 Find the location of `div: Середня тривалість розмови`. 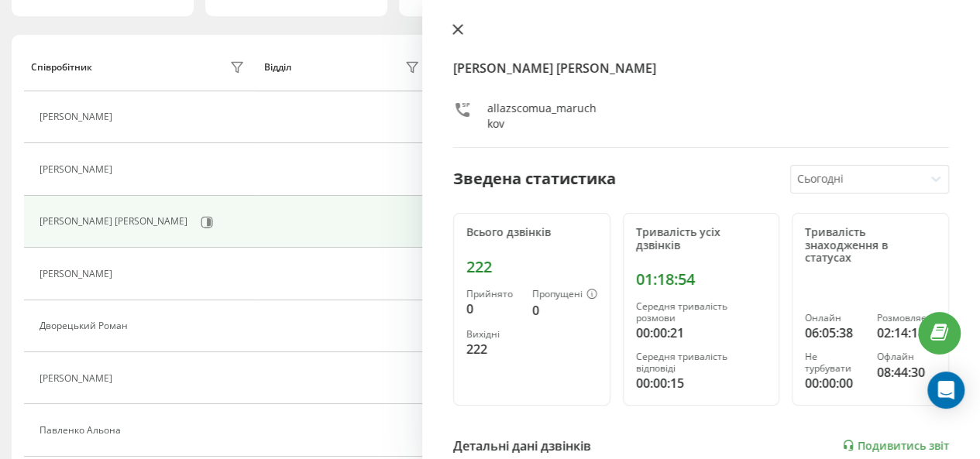

div: Середня тривалість розмови is located at coordinates (701, 312).